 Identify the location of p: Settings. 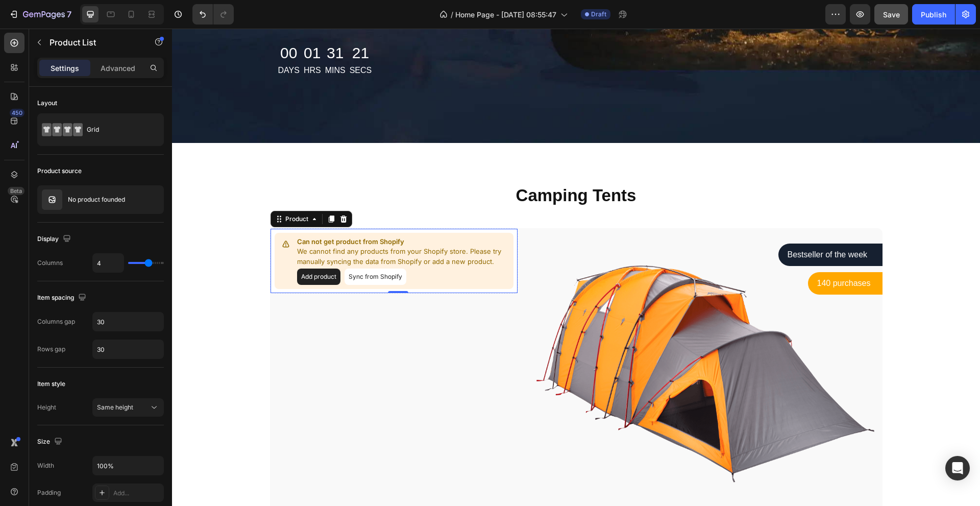
(65, 68).